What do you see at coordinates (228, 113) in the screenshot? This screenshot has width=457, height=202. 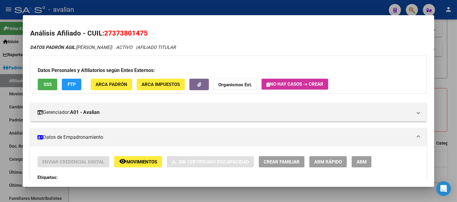 I see `mat-expansion-panel-header: Gerenciador:A01 - Avalian` at bounding box center [228, 113].